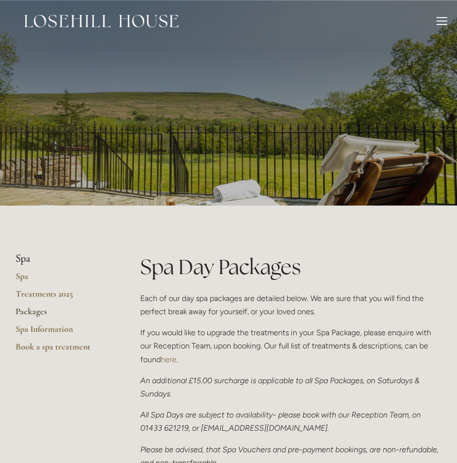 The height and width of the screenshot is (463, 457). Describe the element at coordinates (291, 267) in the screenshot. I see `h1: Spa Day Packages` at that location.